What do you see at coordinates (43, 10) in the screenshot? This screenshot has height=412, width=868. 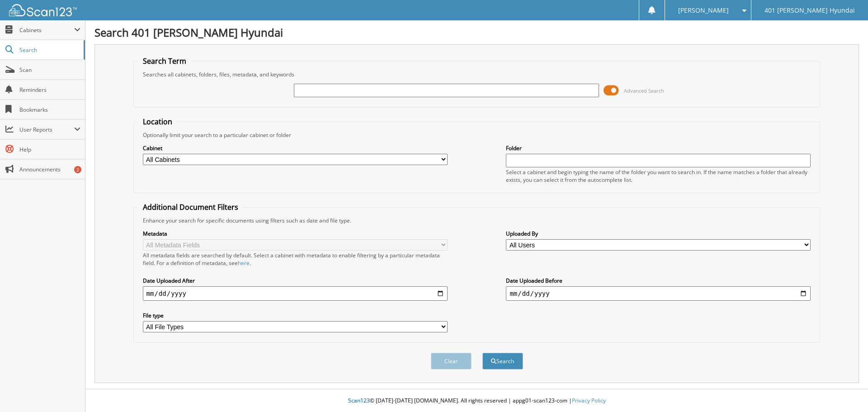 I see `img: scan123-logo-white.svg` at bounding box center [43, 10].